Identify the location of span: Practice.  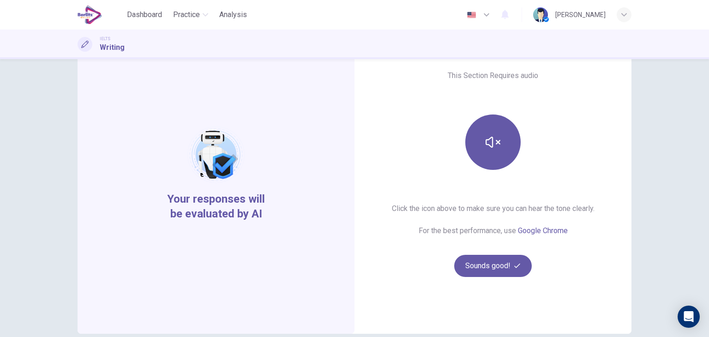
(187, 15).